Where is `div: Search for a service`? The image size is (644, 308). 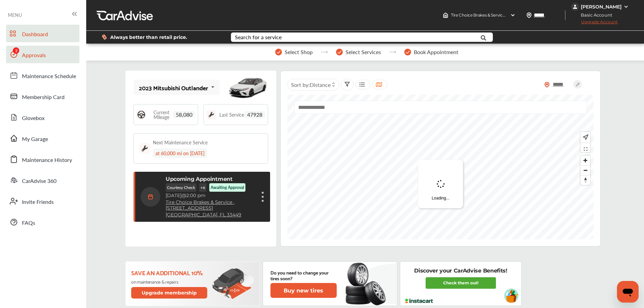
div: Search for a service is located at coordinates (258, 37).